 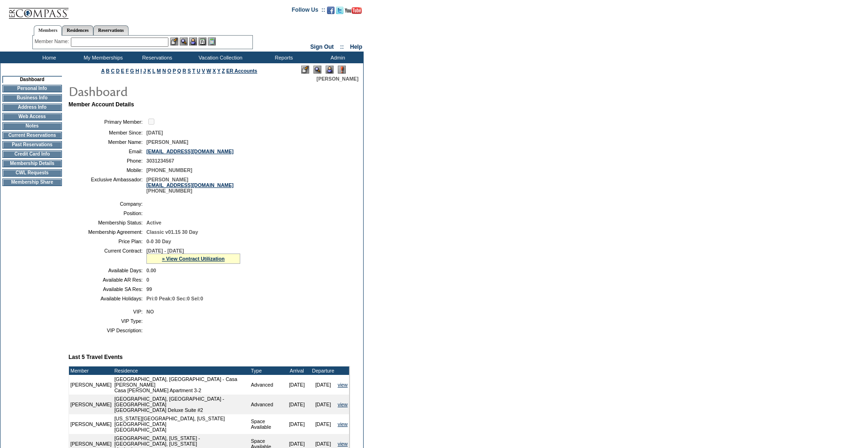 I want to click on b: Last 5 Travel Events, so click(x=95, y=357).